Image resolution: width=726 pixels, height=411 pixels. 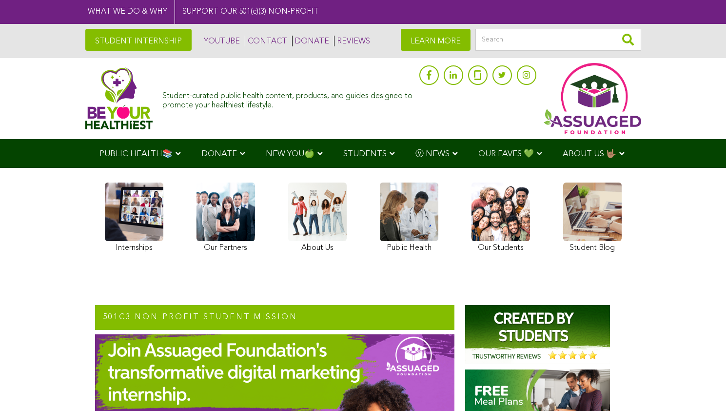 What do you see at coordinates (266, 41) in the screenshot?
I see `a: CONTACT` at bounding box center [266, 41].